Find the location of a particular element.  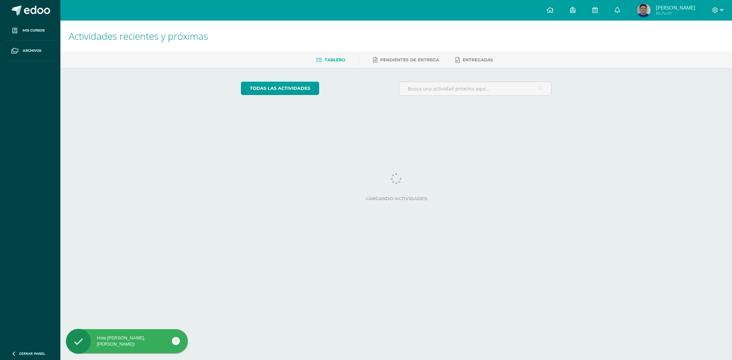

span: Cerrar panel is located at coordinates (32, 354).